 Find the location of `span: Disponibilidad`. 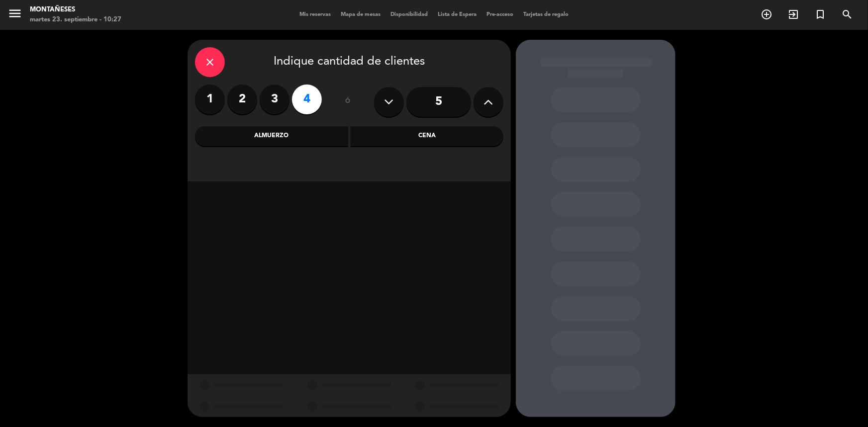

span: Disponibilidad is located at coordinates (409, 14).